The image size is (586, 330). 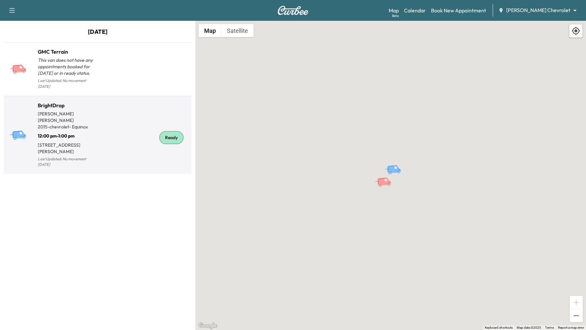 What do you see at coordinates (395, 16) in the screenshot?
I see `div: Beta` at bounding box center [395, 16].